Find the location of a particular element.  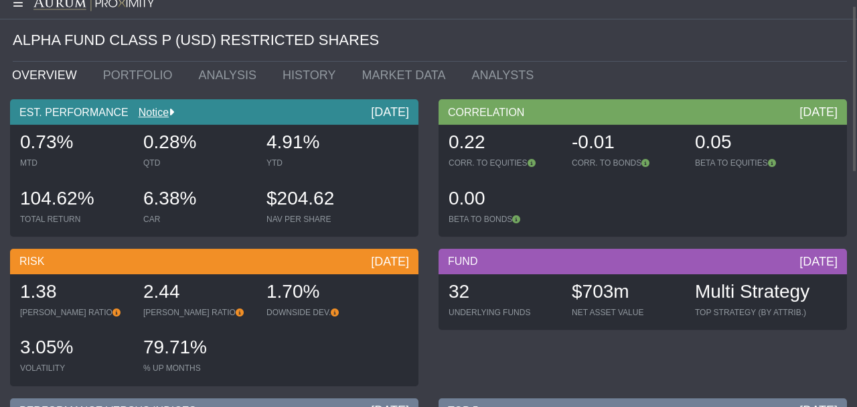

div: % UP MONTHS is located at coordinates (198, 368).